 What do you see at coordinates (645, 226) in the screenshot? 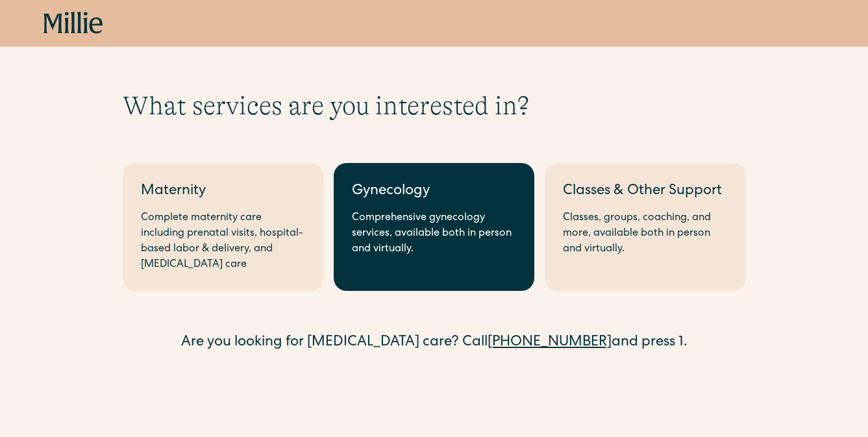
I see `a: Classes & Other SupportClasses, groups, coaching, and more, available both in person and virtually.` at bounding box center [645, 226].